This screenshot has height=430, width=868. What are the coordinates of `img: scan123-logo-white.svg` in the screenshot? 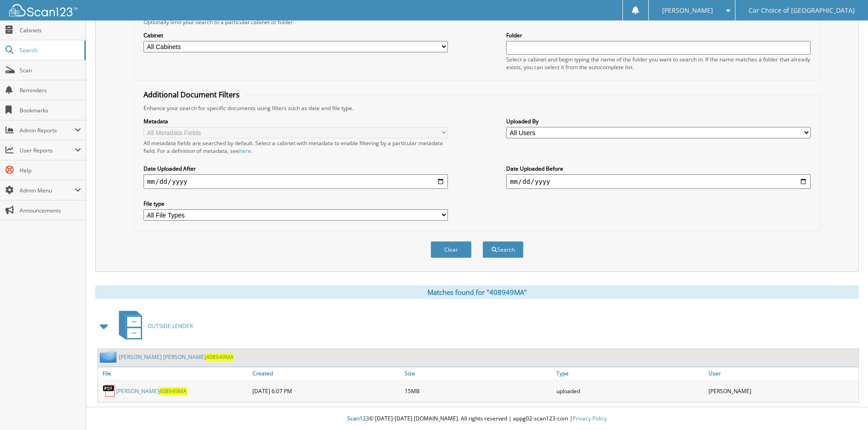 It's located at (43, 10).